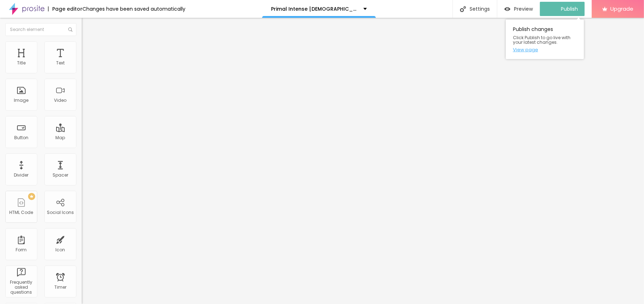 The width and height of the screenshot is (644, 304). What do you see at coordinates (21, 212) in the screenshot?
I see `div: HTML Code` at bounding box center [21, 212].